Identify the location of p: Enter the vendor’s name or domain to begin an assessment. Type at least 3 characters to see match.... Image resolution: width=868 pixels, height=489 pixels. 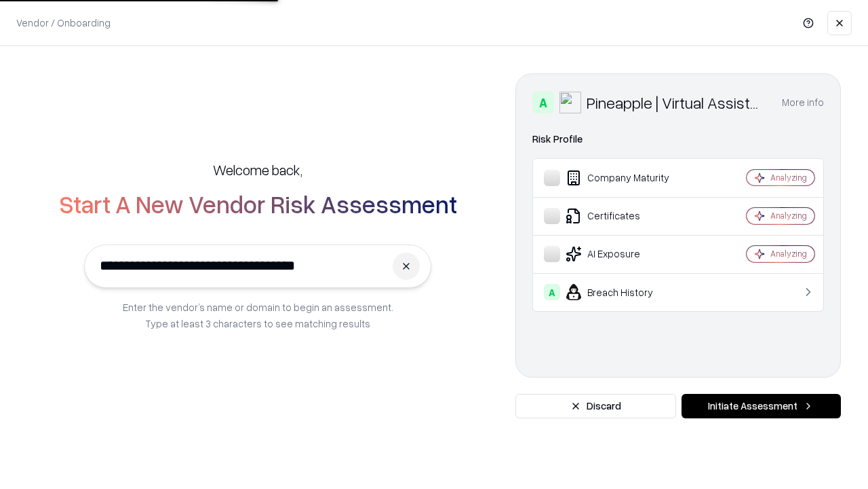
(258, 315).